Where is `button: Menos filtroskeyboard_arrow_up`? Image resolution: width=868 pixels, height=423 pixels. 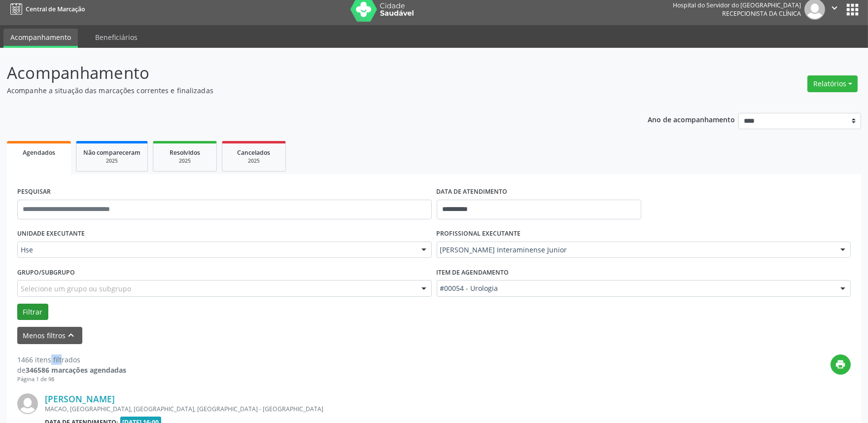
button: Menos filtroskeyboard_arrow_up is located at coordinates (50, 335).